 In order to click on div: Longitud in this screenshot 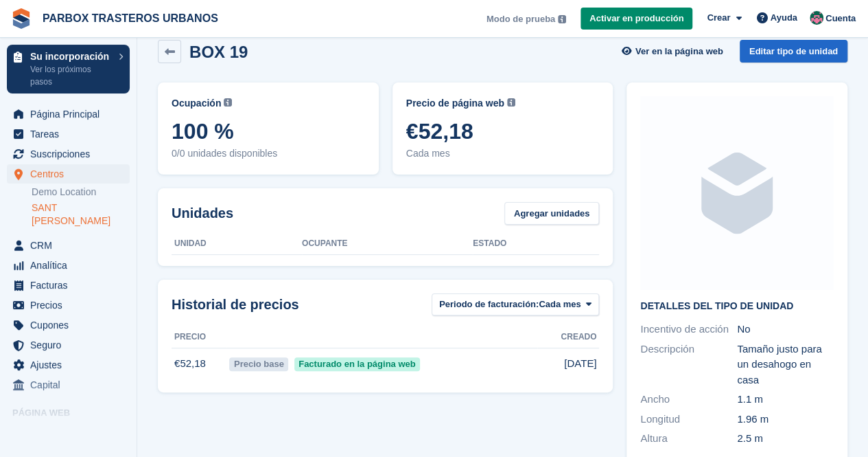, I will do `click(689, 419)`.